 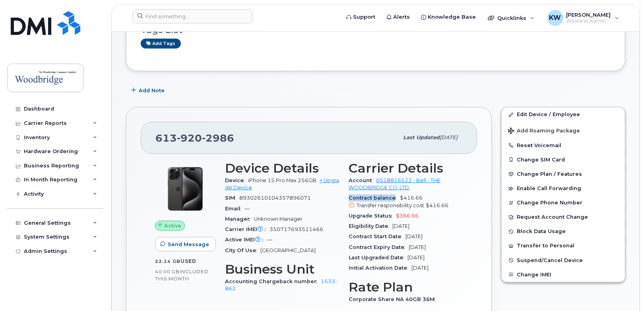 What do you see at coordinates (550, 260) in the screenshot?
I see `span: Suspend/Cancel Device` at bounding box center [550, 260].